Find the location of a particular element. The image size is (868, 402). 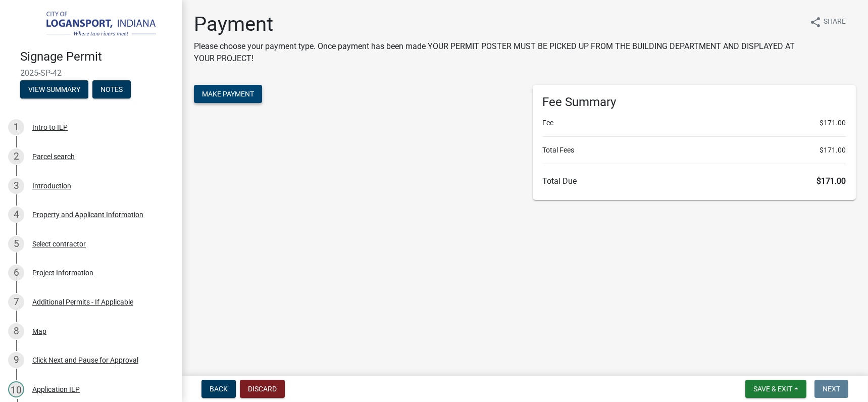

div: 3 is located at coordinates (16, 186).